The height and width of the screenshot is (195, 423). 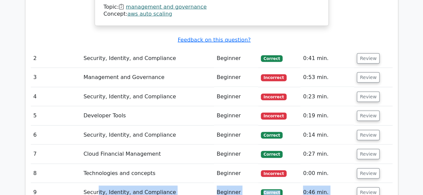 I want to click on td: Management and Governance, so click(x=147, y=78).